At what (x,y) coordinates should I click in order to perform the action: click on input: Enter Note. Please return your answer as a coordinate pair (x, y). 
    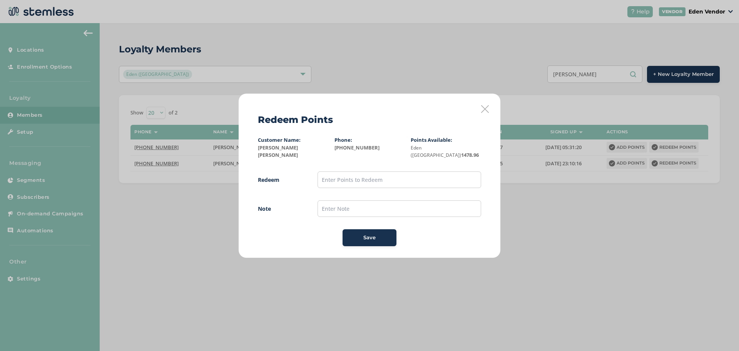
    Looking at the image, I should click on (399, 208).